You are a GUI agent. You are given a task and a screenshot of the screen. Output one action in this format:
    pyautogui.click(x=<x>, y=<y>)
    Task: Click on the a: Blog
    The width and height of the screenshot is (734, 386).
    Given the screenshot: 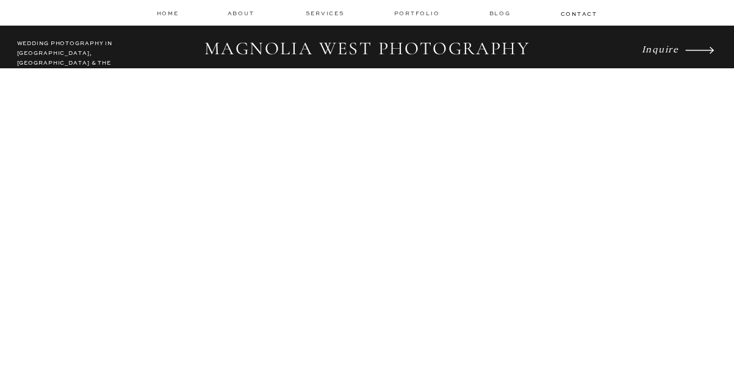 What is the action you would take?
    pyautogui.click(x=502, y=13)
    